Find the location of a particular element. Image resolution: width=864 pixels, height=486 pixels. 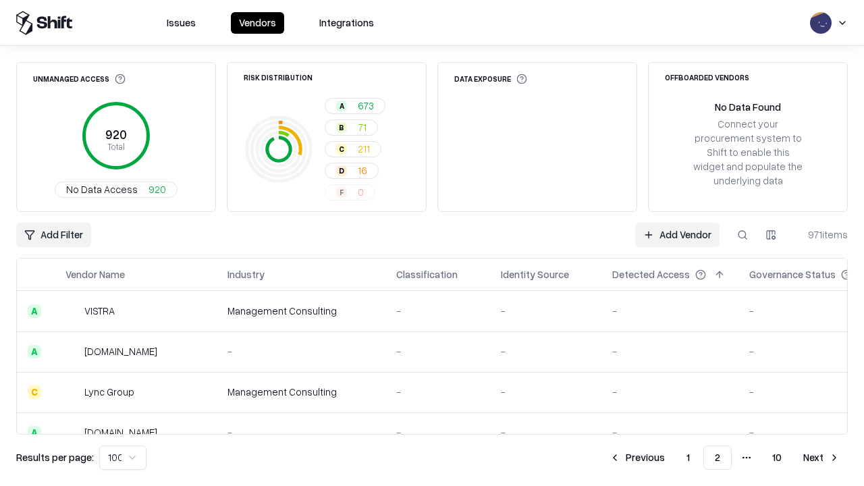

button: Add Filter is located at coordinates (53, 235).